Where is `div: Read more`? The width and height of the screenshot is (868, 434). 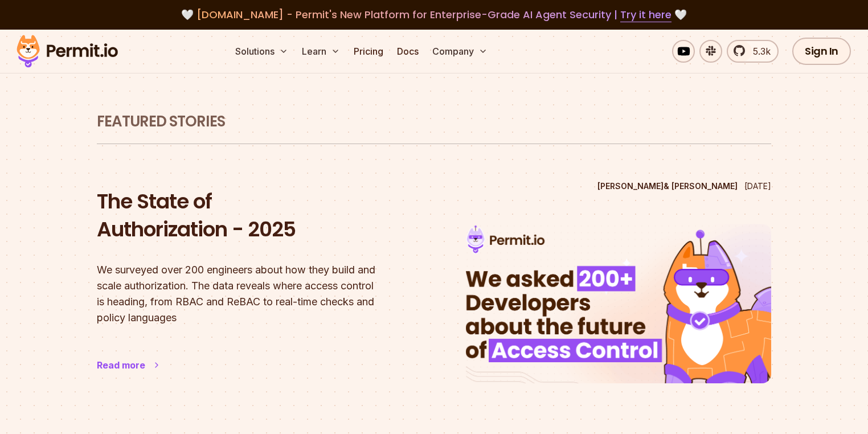 div: Read more is located at coordinates (121, 365).